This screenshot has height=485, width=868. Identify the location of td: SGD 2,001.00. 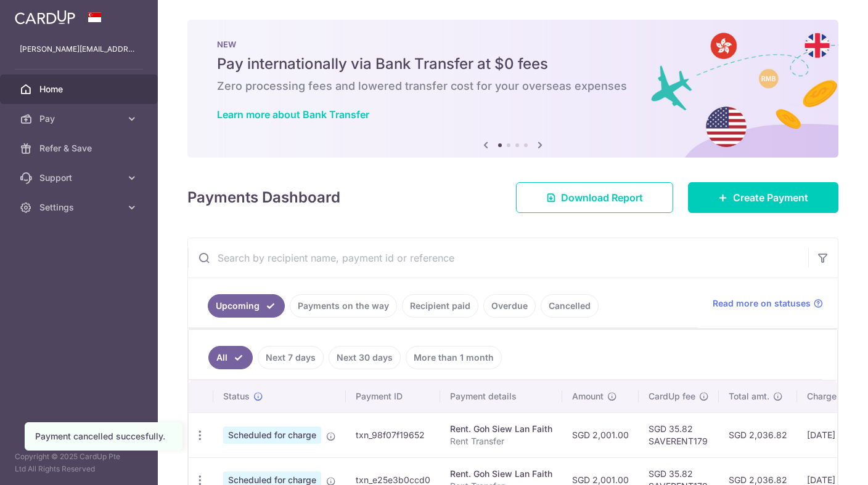
(600, 435).